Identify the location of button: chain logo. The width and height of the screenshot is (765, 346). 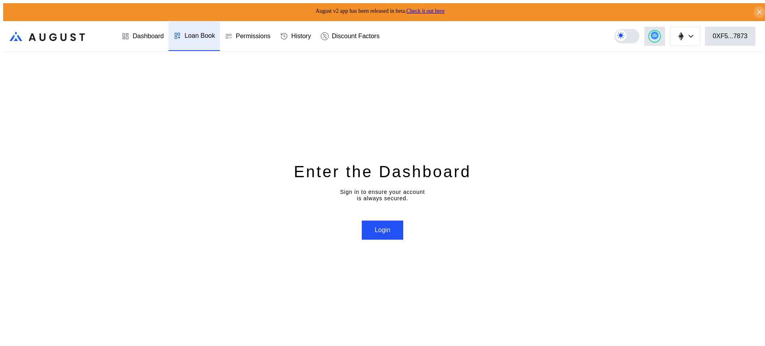
(685, 36).